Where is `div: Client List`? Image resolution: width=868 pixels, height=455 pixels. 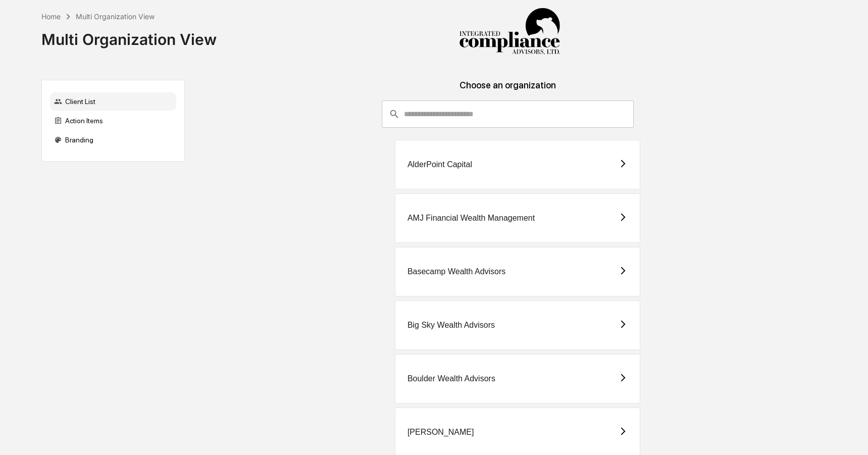 div: Client List is located at coordinates (113, 102).